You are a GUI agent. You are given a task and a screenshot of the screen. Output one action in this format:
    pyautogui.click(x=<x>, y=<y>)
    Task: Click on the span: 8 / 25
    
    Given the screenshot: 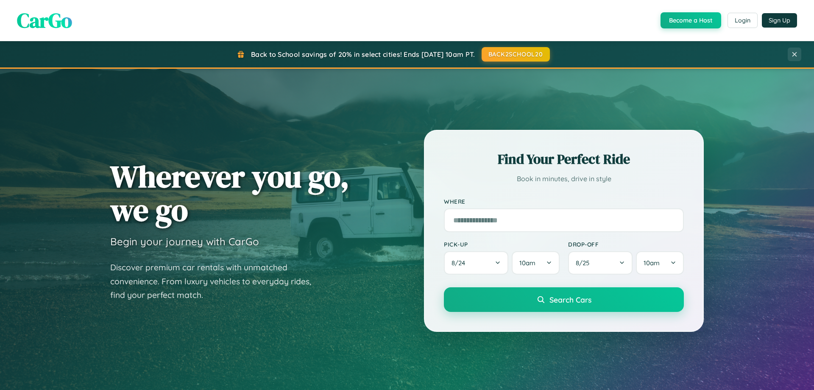 What is the action you would take?
    pyautogui.click(x=585, y=263)
    